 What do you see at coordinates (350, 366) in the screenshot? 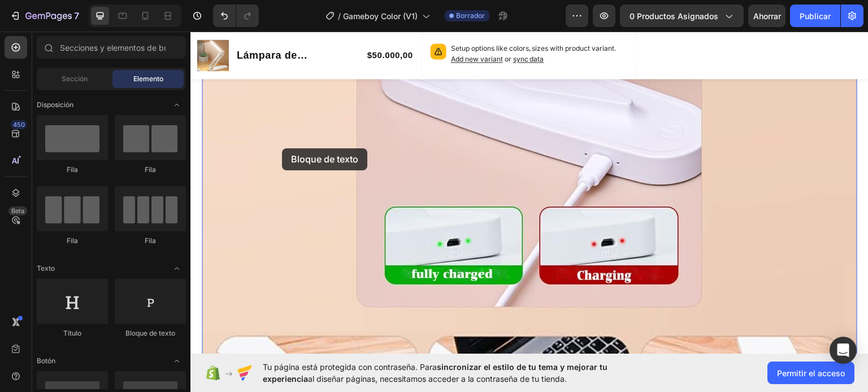
I see `font: Tu página está protegida con contraseña. Para` at bounding box center [350, 366].